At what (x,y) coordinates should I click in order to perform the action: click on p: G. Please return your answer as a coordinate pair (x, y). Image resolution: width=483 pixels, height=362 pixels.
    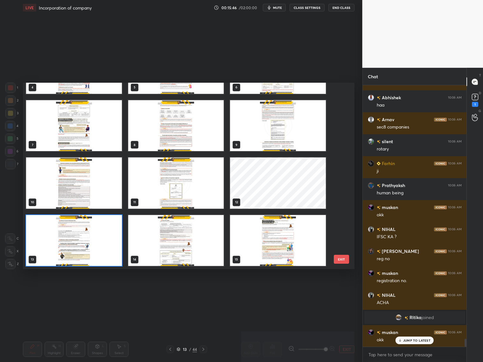
    Looking at the image, I should click on (480, 111).